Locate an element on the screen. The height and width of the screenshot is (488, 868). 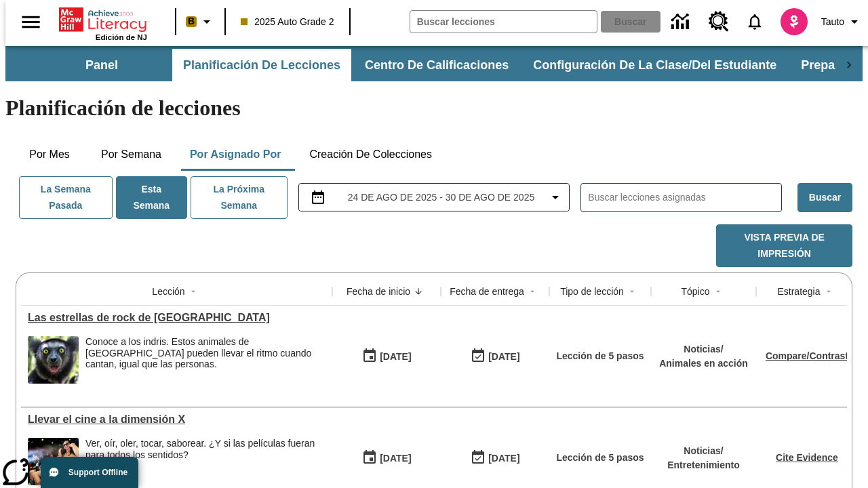
div: Lección is located at coordinates (168, 291).